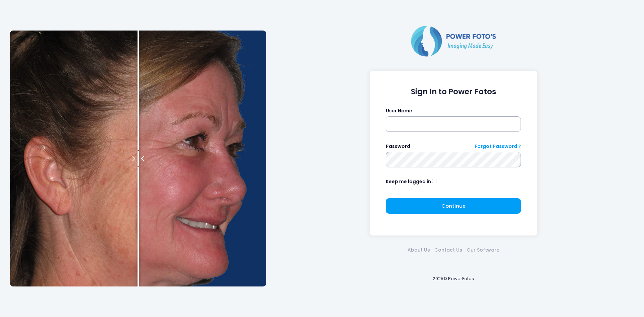 The width and height of the screenshot is (644, 317). Describe the element at coordinates (398, 146) in the screenshot. I see `label: Password` at that location.